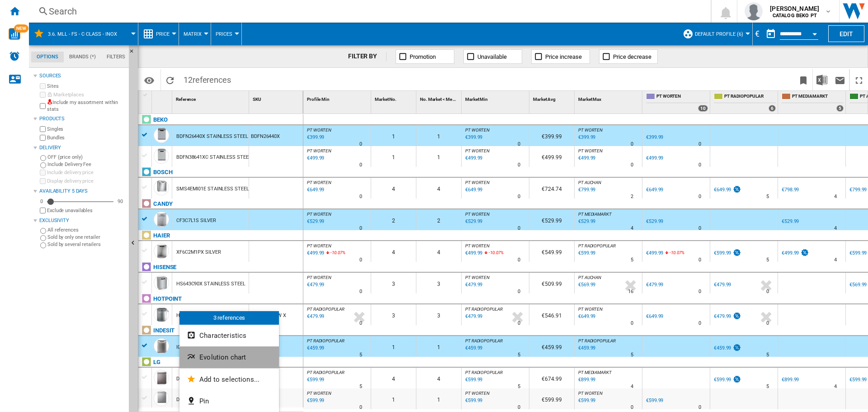  Describe the element at coordinates (229, 379) in the screenshot. I see `button: Add to selections...` at that location.